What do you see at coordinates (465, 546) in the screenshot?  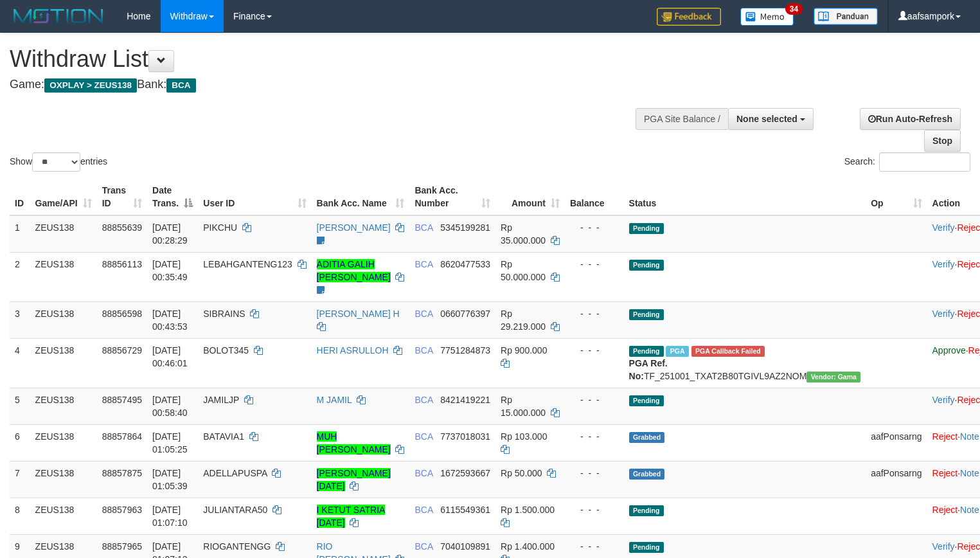 I see `span: Copy 7040109891 to clipboard` at bounding box center [465, 546].